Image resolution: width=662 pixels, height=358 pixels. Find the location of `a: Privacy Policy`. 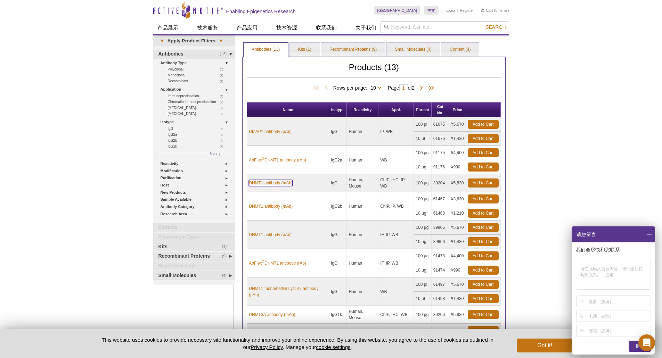

a: Privacy Policy is located at coordinates (266, 347).